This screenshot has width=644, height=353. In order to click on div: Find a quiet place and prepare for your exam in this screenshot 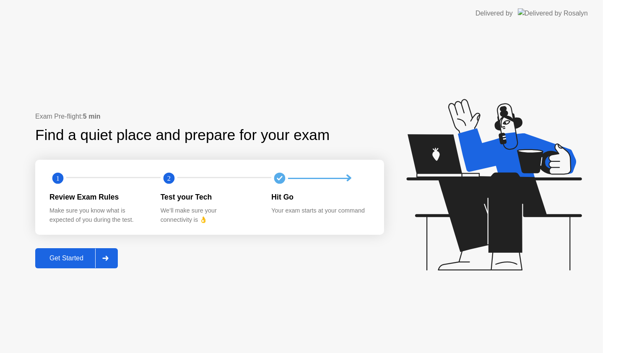, I will do `click(183, 135)`.